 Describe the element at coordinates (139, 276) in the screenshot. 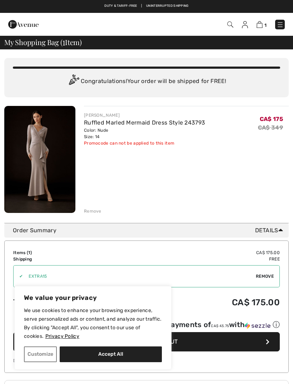

I see `input: Promo code` at that location.